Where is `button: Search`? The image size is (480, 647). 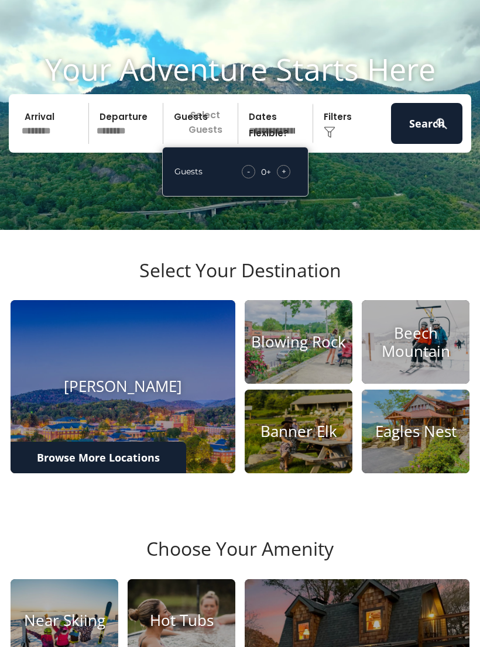
button: Search is located at coordinates (426, 123).